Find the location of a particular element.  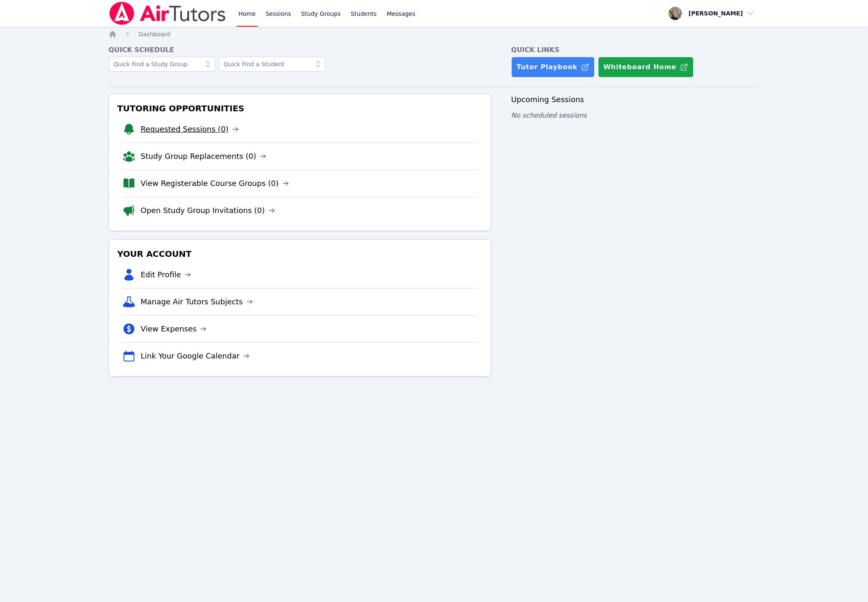

span: Messages is located at coordinates (401, 14).